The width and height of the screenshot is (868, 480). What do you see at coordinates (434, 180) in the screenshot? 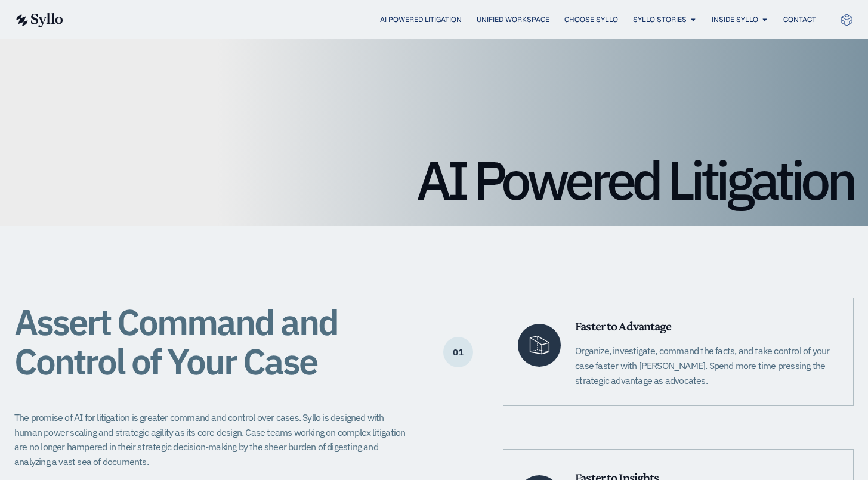
I see `h1: AI Powered Litigation` at bounding box center [434, 180].